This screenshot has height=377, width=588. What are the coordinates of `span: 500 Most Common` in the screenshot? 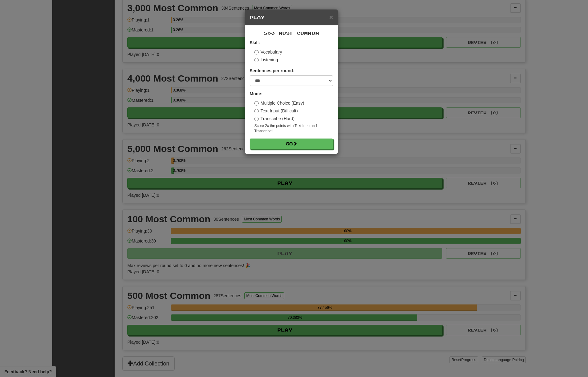 It's located at (291, 33).